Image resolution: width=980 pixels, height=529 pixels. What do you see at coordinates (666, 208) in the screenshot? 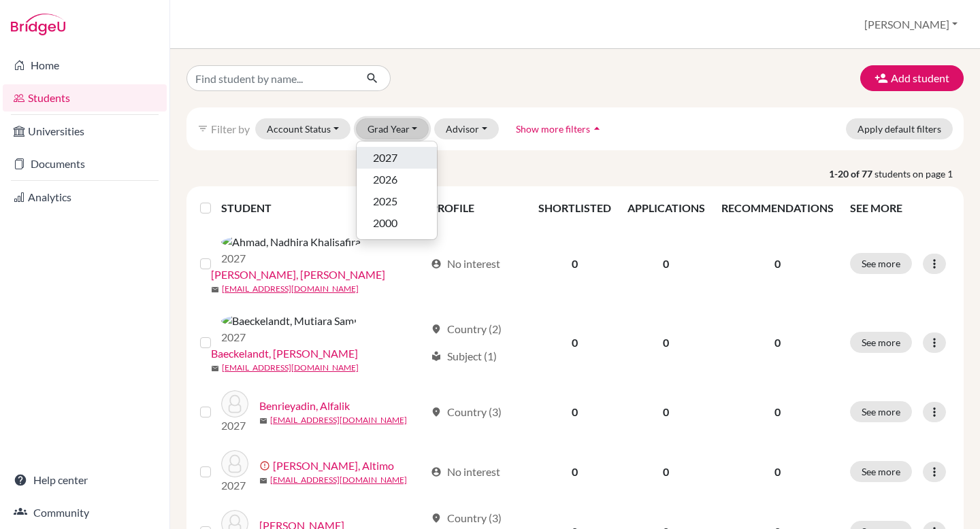
I see `th: APPLICATIONS` at bounding box center [666, 208].